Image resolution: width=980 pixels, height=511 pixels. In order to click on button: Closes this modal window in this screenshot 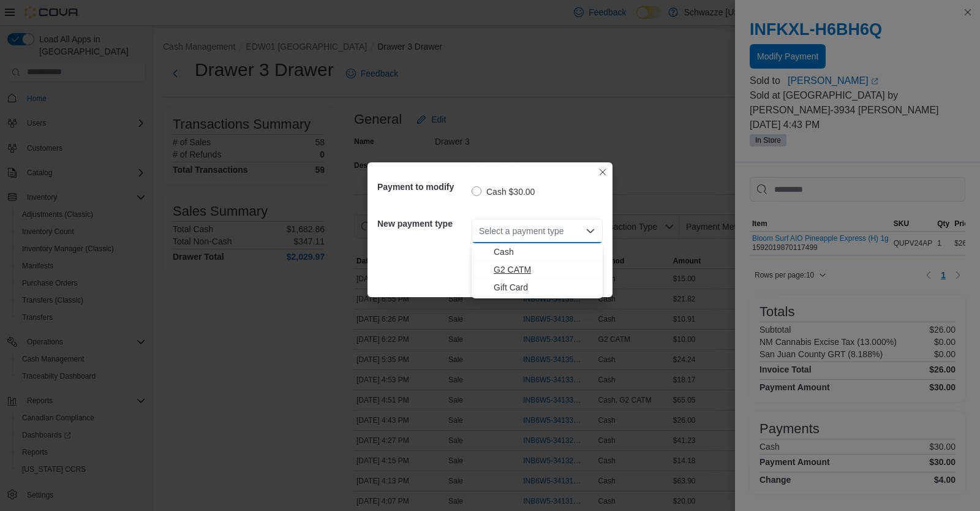, I will do `click(602, 172)`.